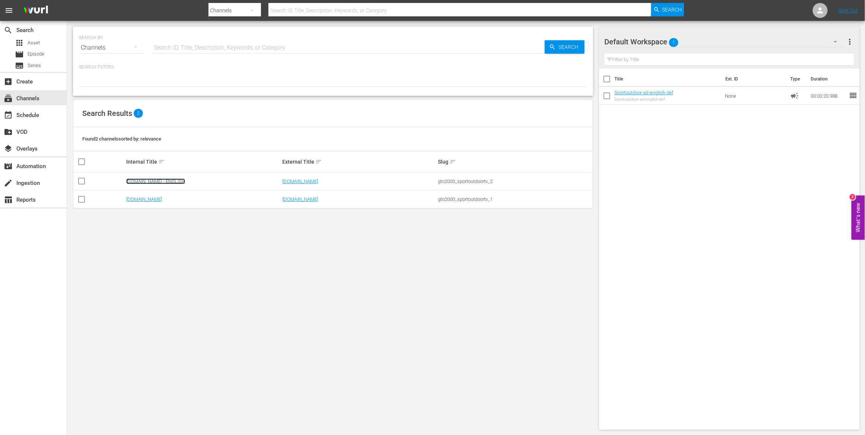  Describe the element at coordinates (8, 98) in the screenshot. I see `span: Channels` at that location.